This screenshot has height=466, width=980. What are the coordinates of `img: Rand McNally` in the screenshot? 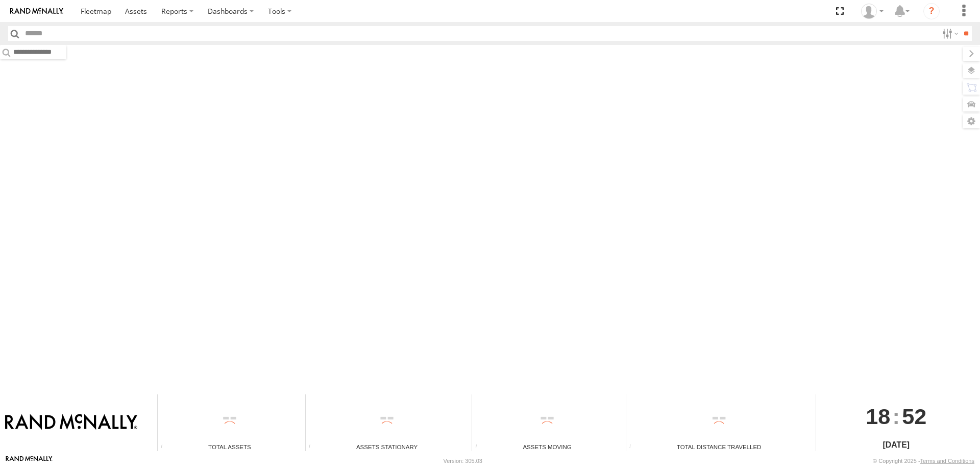 It's located at (71, 422).